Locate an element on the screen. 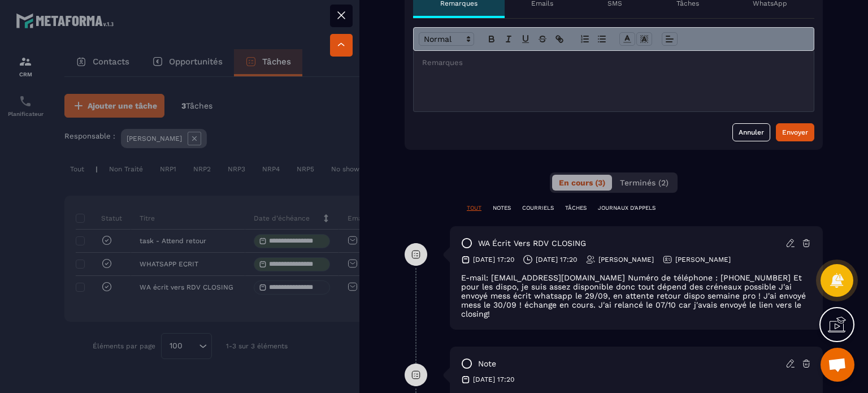 The image size is (868, 393). p: JOURNAUX D'APPELS is located at coordinates (627, 208).